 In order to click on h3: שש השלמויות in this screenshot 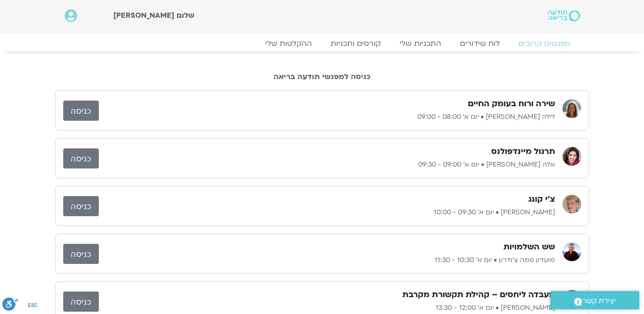, I will do `click(529, 247)`.